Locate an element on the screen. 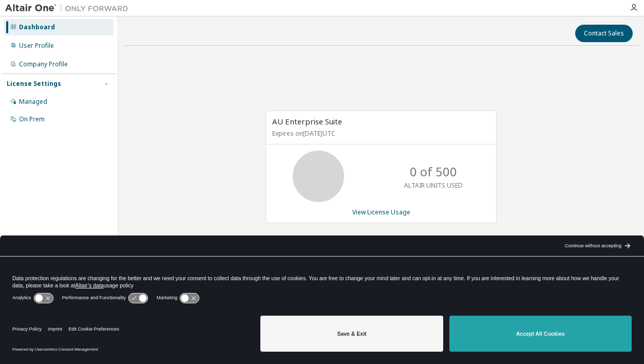 The width and height of the screenshot is (644, 364). img: Altair One is located at coordinates (69, 8).